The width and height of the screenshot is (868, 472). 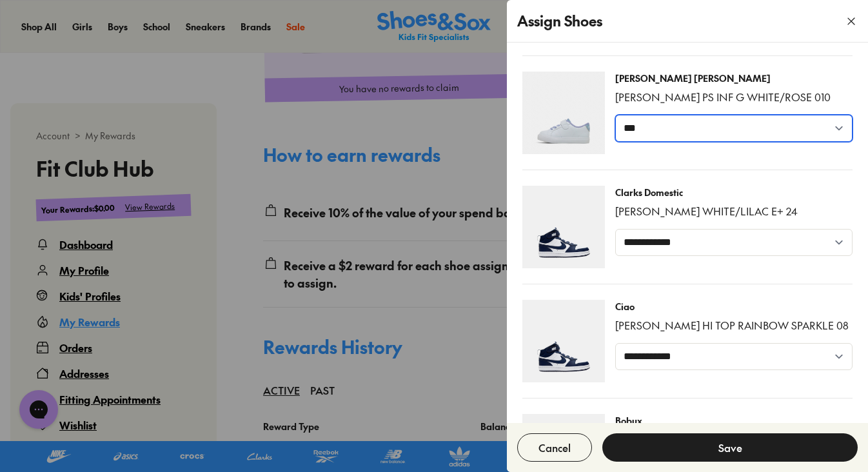 What do you see at coordinates (26, 24) in the screenshot?
I see `button: Gorgias live chat` at bounding box center [26, 24].